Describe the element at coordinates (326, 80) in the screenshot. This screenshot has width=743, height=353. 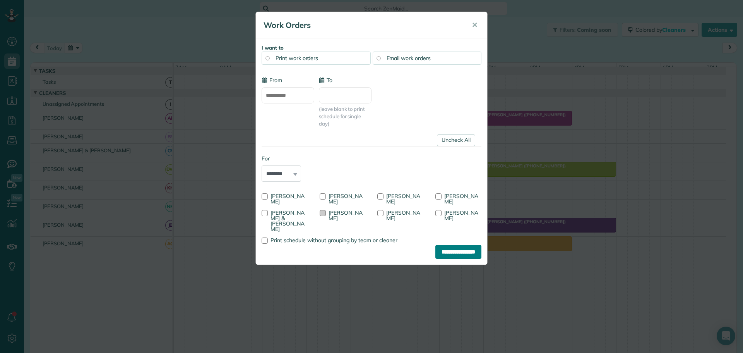
I see `label: To` at that location.